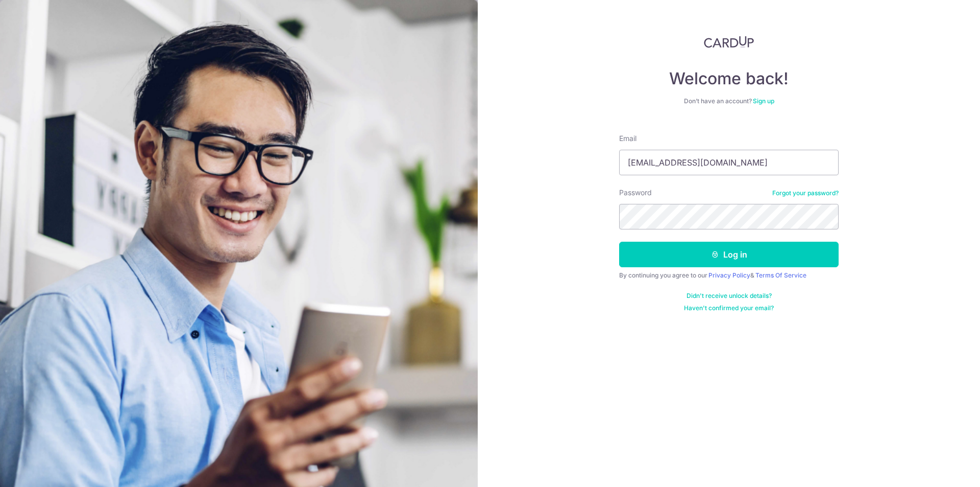 Image resolution: width=980 pixels, height=487 pixels. What do you see at coordinates (729, 254) in the screenshot?
I see `button: Log in` at bounding box center [729, 254].